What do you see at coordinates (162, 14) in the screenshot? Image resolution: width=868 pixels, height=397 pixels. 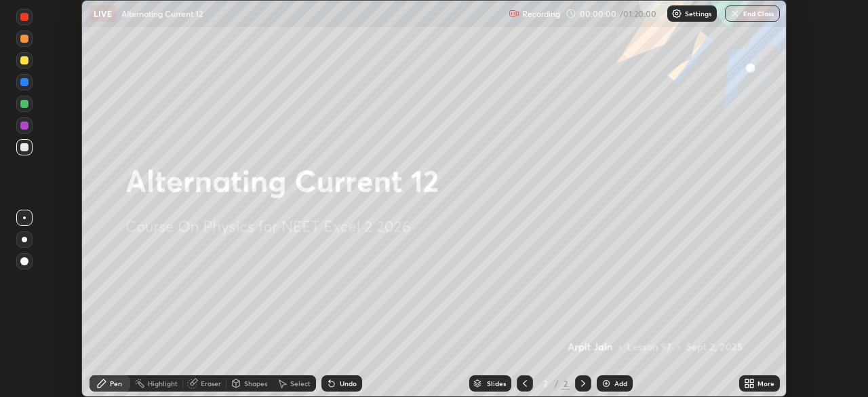 I see `p: Alternating Current 12` at bounding box center [162, 14].